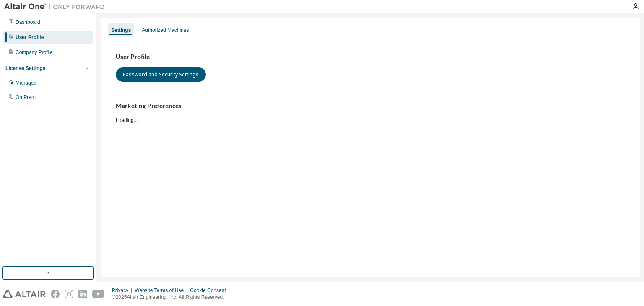 The width and height of the screenshot is (644, 306). What do you see at coordinates (25, 68) in the screenshot?
I see `div: License Settings` at bounding box center [25, 68].